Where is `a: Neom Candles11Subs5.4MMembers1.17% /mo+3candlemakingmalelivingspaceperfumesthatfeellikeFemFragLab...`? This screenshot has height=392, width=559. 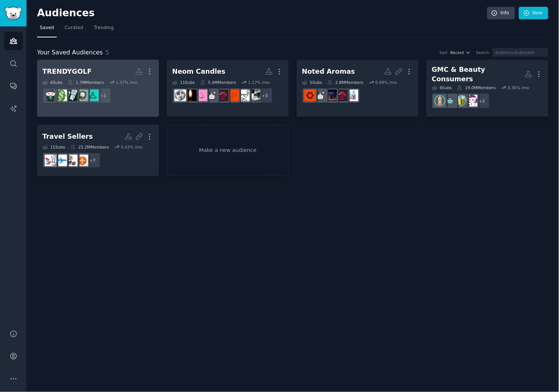 a: Neom Candles11Subs5.4MMembers1.17% /mo+3candlemakingmalelivingspaceperfumesthatfeellikeFemFragLab... is located at coordinates (228, 88).